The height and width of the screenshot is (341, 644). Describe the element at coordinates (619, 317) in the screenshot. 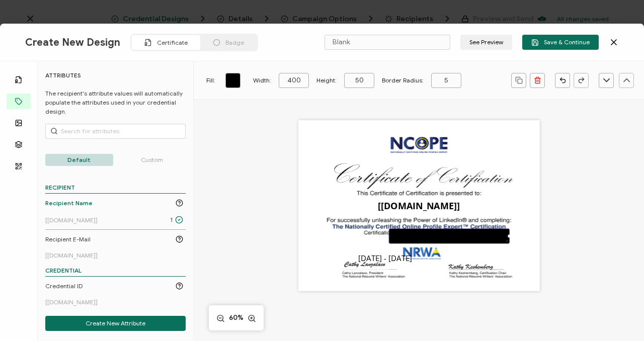

I see `div: Chat Widget` at that location.